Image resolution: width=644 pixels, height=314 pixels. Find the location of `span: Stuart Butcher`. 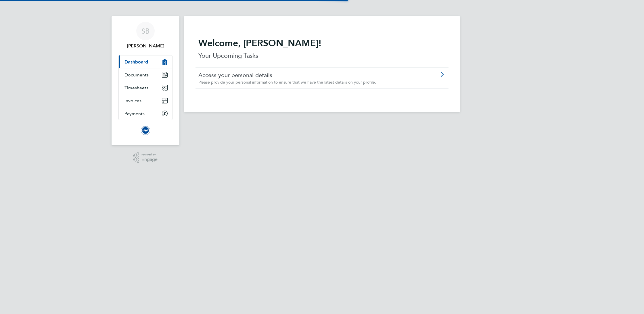

span: Stuart Butcher is located at coordinates (145, 46).